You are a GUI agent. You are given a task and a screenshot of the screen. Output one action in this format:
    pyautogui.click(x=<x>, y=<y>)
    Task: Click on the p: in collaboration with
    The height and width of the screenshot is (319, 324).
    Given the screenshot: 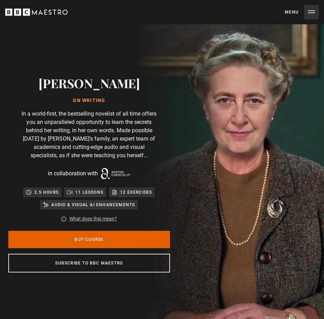 What is the action you would take?
    pyautogui.click(x=73, y=174)
    